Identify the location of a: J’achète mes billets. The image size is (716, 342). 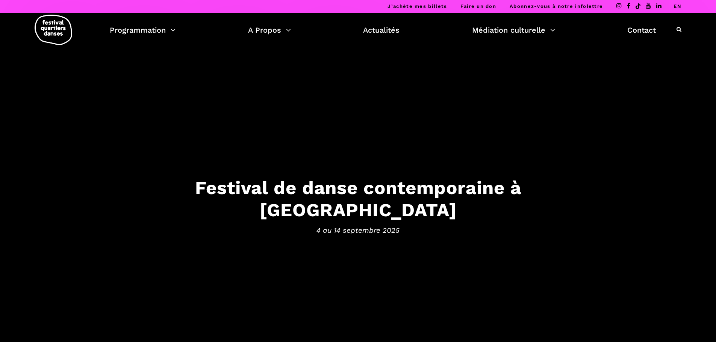
(417, 6).